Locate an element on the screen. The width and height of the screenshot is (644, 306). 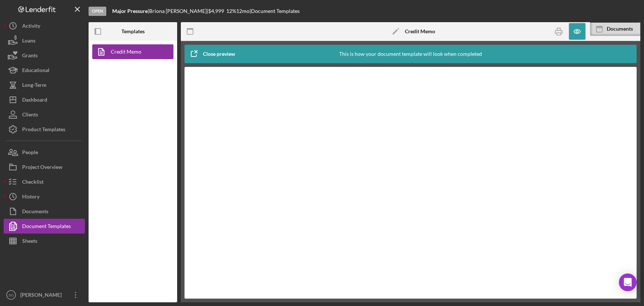
text: SO is located at coordinates (11, 295).